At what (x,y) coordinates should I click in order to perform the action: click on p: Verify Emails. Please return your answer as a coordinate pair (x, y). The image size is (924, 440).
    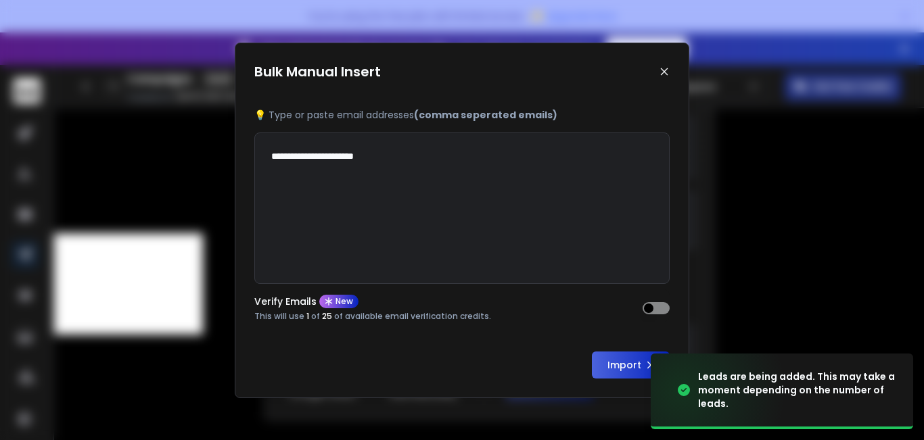
    Looking at the image, I should click on (286, 302).